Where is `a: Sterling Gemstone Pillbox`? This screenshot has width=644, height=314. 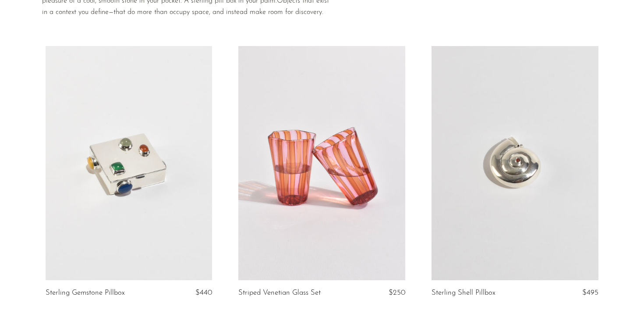 a: Sterling Gemstone Pillbox is located at coordinates (85, 293).